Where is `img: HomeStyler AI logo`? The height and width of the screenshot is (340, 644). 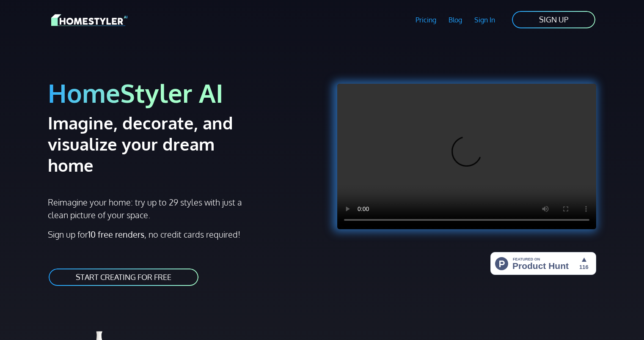 img: HomeStyler AI logo is located at coordinates (89, 20).